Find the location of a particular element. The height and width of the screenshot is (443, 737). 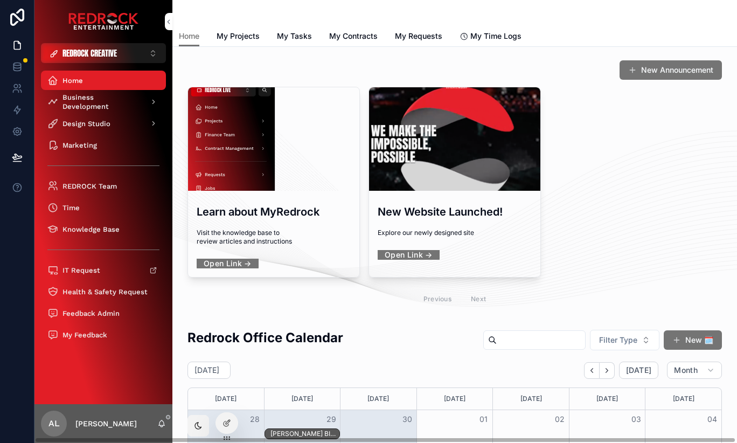

button: Next is located at coordinates (608, 370).